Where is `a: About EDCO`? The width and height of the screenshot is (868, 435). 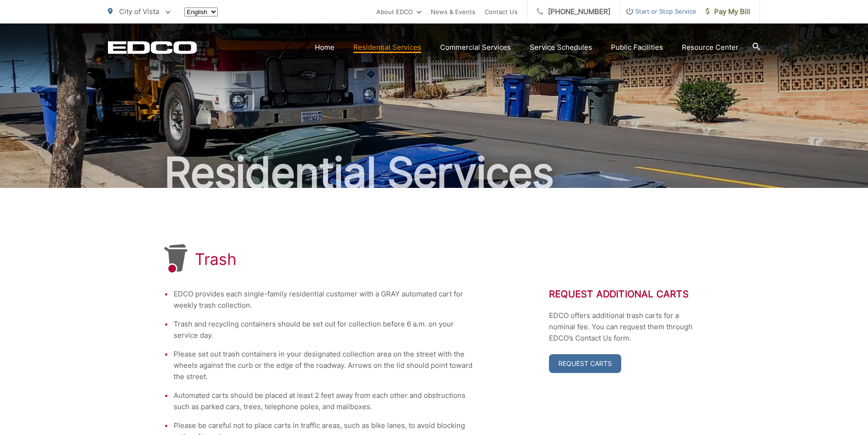 a: About EDCO is located at coordinates (399, 12).